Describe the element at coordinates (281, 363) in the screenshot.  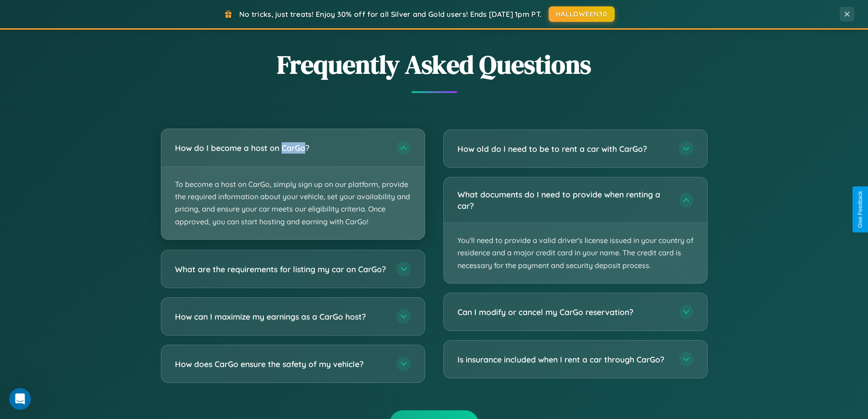
I see `h3: How does CarGo ensure the safety of my vehicle?` at that location.